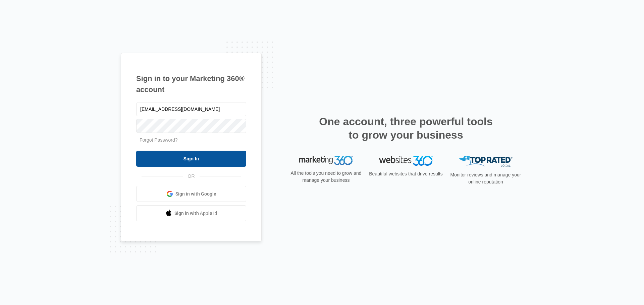  Describe the element at coordinates (326, 177) in the screenshot. I see `p: All the tools you need to grow and manage your business` at that location.